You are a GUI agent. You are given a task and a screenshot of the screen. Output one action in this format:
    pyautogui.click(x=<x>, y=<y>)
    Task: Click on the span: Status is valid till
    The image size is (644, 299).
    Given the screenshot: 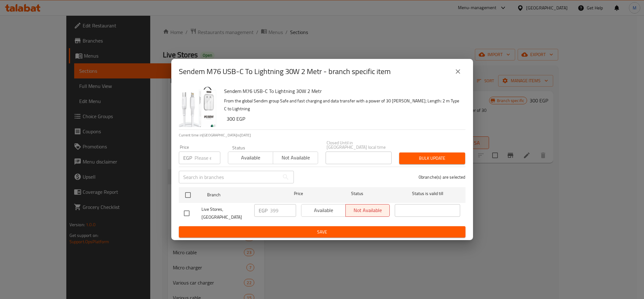 What is the action you would take?
    pyautogui.click(x=428, y=194)
    